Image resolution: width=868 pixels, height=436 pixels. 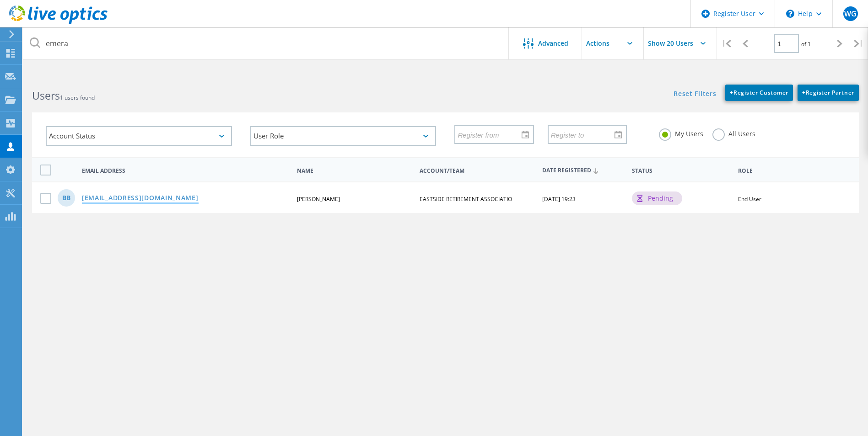 I want to click on b: Users, so click(x=46, y=95).